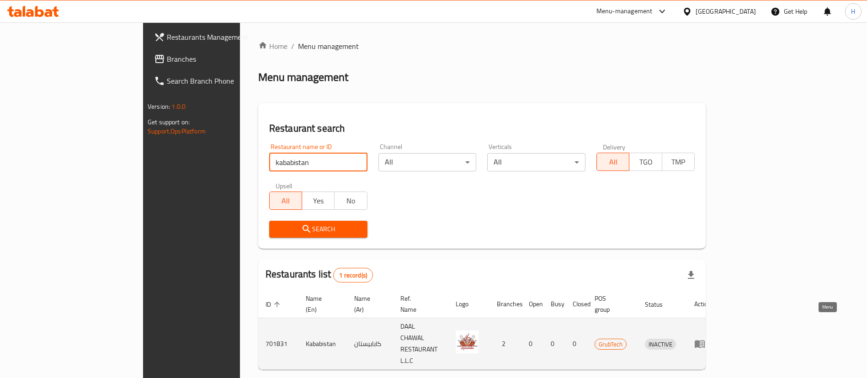  What do you see at coordinates (702, 304) in the screenshot?
I see `th: Action` at bounding box center [702, 304].